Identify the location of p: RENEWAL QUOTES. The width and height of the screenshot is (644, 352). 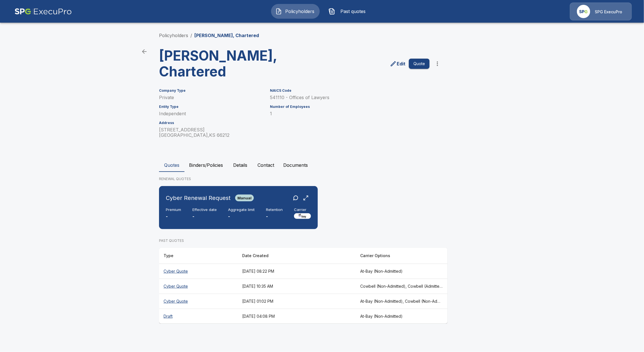
(322, 179).